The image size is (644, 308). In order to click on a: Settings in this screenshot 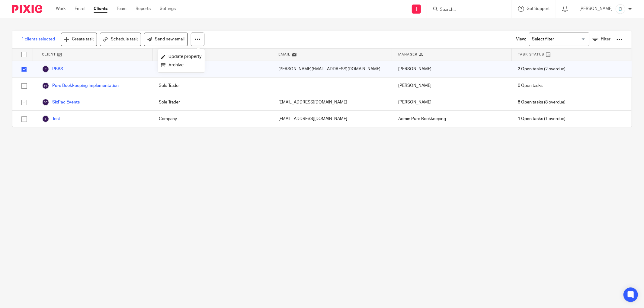, I will do `click(167, 9)`.